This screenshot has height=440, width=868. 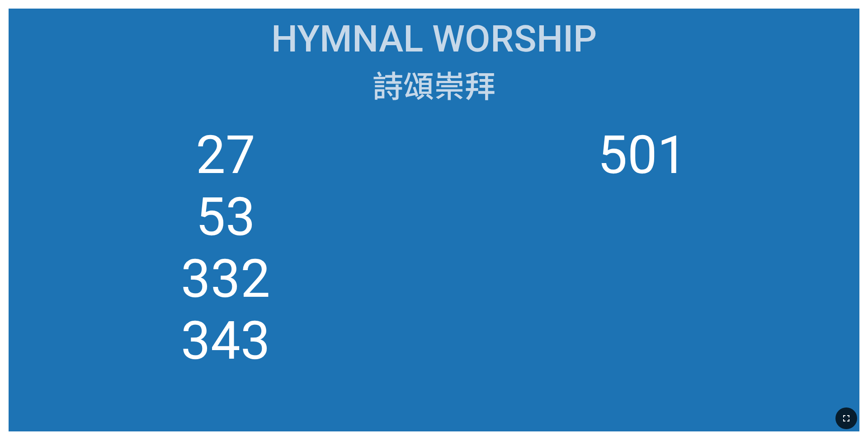 What do you see at coordinates (225, 279) in the screenshot?
I see `li: 332` at bounding box center [225, 279].